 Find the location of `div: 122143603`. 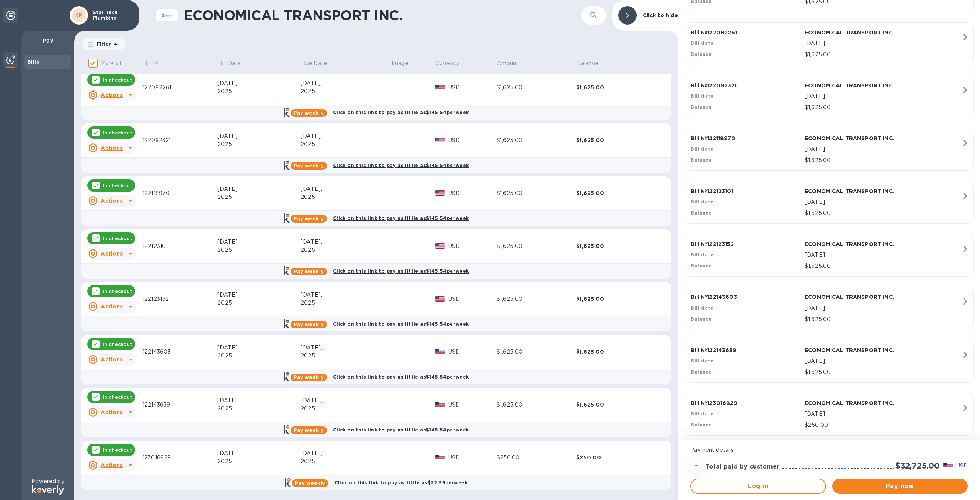

div: 122143603 is located at coordinates (180, 352).